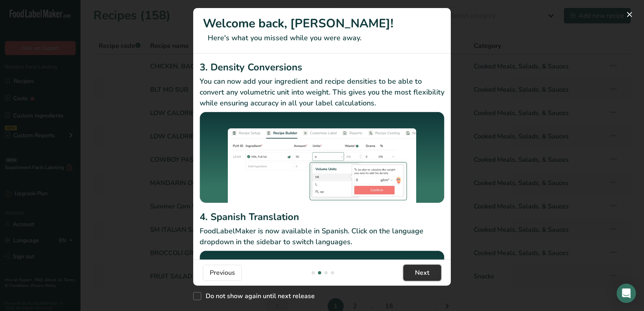  I want to click on h2: 3. Density Conversions, so click(322, 67).